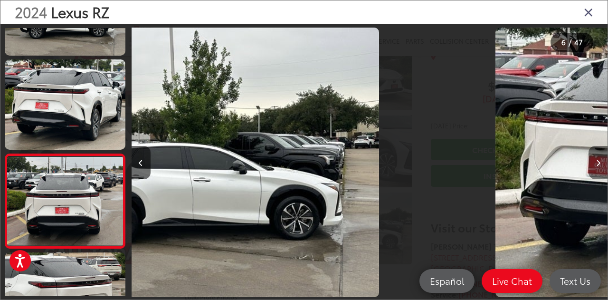 The height and width of the screenshot is (300, 608). Describe the element at coordinates (141, 163) in the screenshot. I see `button: Previous image` at that location.